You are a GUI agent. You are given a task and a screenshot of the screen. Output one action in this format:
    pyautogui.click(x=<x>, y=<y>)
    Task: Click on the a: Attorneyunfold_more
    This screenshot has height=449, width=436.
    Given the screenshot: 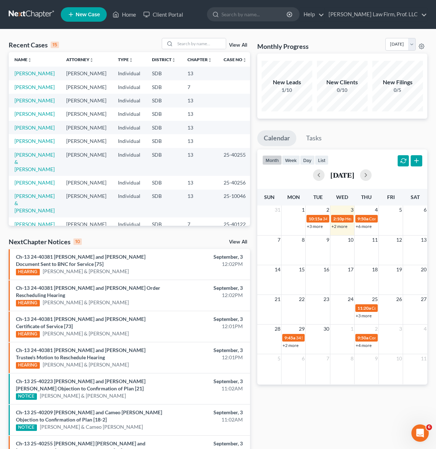 What is the action you would take?
    pyautogui.click(x=80, y=59)
    